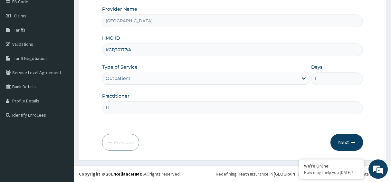  What do you see at coordinates (112, 174) in the screenshot?
I see `strong: Copyright © 2017 .` at bounding box center [112, 174].